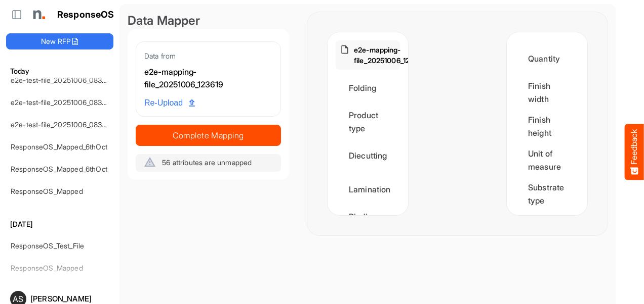 This screenshot has width=644, height=304. Describe the element at coordinates (546, 194) in the screenshot. I see `div: Substrate type` at that location.